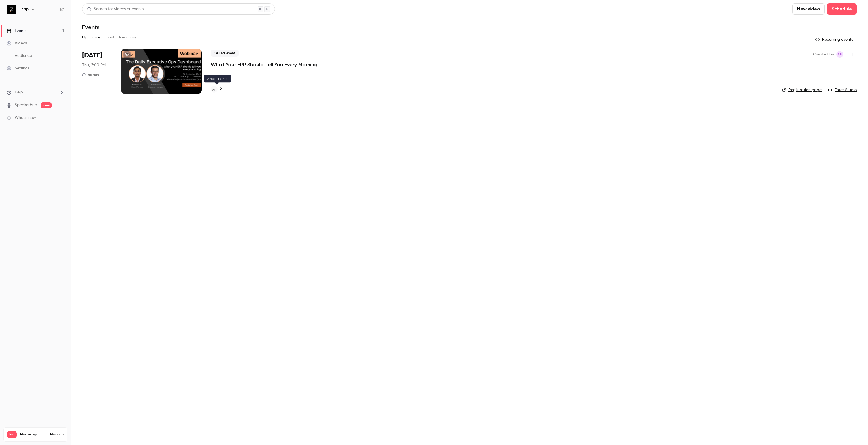  I want to click on img: Zap, so click(12, 10).